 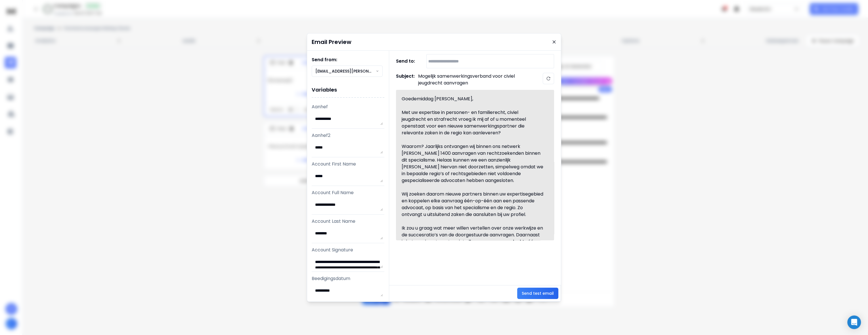 I want to click on p: Account Last Name, so click(x=348, y=221).